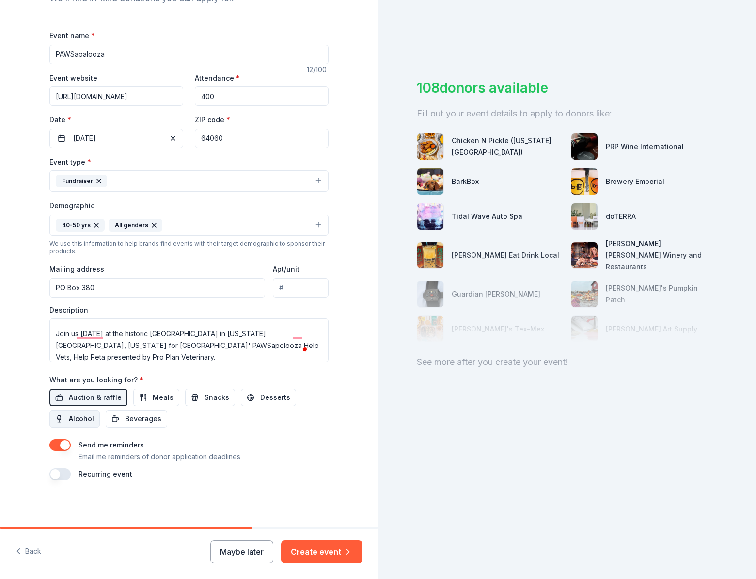 This screenshot has width=756, height=579. I want to click on span: Desserts, so click(275, 397).